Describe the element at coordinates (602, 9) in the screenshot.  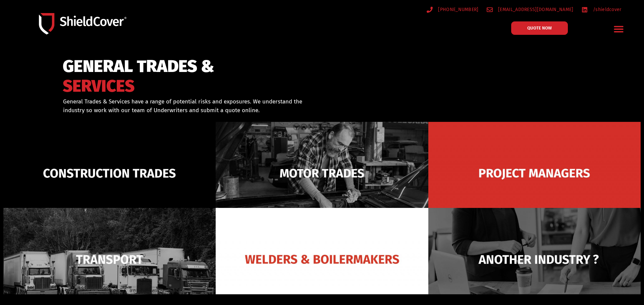
I see `a: /shieldcover` at that location.